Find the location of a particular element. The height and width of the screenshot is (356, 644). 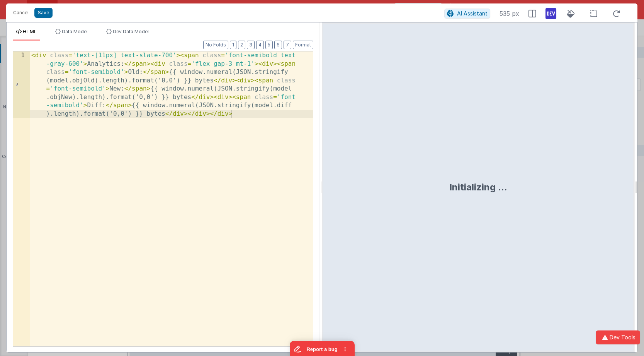

button: 3 is located at coordinates (251, 45).